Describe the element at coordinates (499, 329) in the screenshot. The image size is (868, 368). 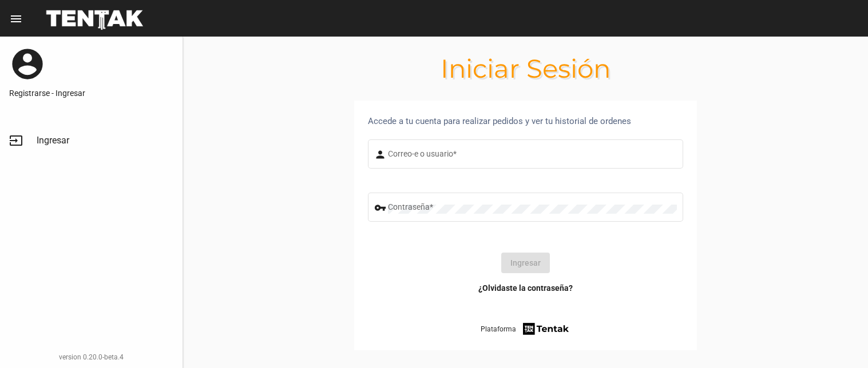
I see `span: Plataforma` at that location.